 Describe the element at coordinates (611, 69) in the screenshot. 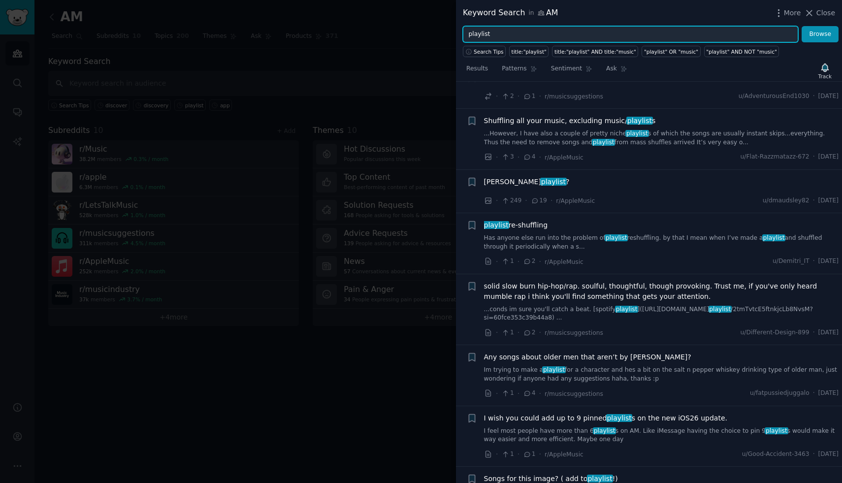

I see `span: Ask` at that location.